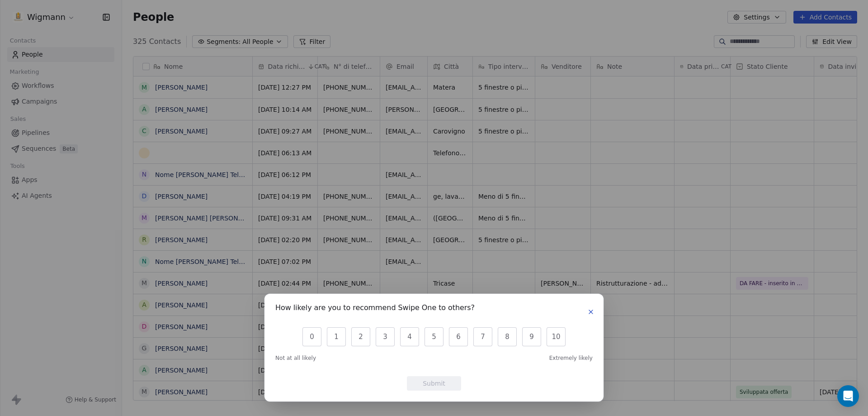 The height and width of the screenshot is (416, 868). Describe the element at coordinates (385, 337) in the screenshot. I see `button: 3` at that location.